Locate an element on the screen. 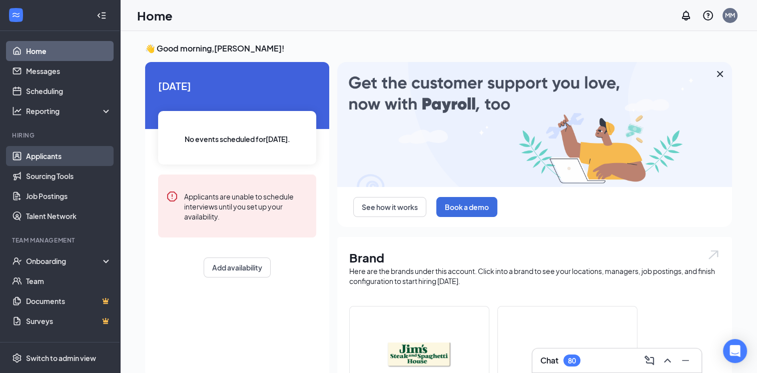  img: open.6027fd2a22e1237b5b06.svg is located at coordinates (713, 255).